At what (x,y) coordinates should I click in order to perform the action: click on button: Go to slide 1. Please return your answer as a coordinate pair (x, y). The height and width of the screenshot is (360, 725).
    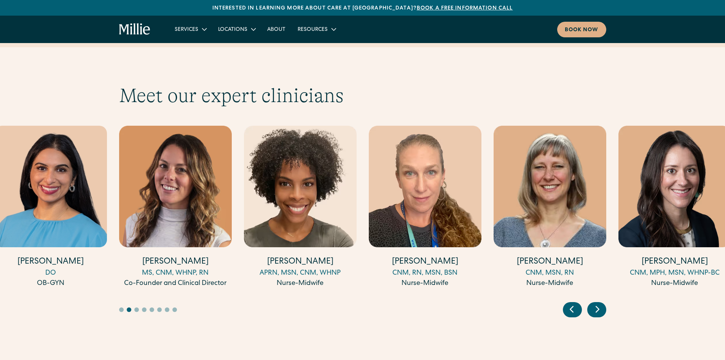
    Looking at the image, I should click on (121, 309).